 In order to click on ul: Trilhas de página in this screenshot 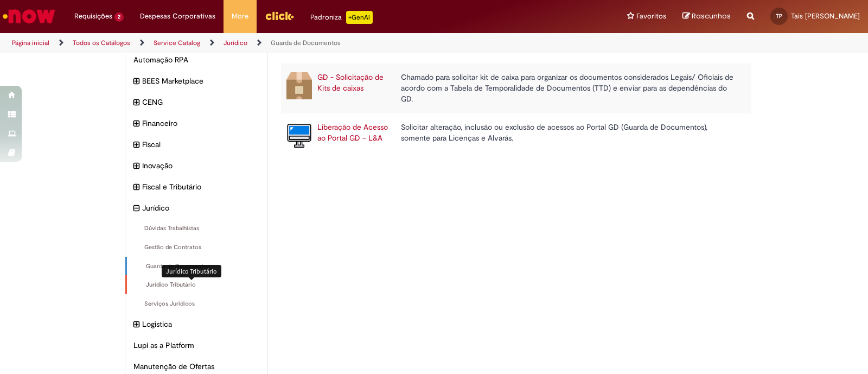, I will do `click(289, 43)`.